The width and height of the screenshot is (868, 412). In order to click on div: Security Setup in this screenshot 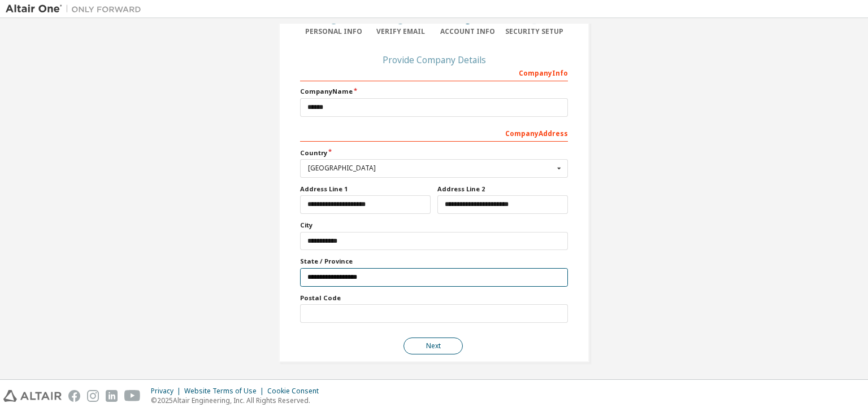, I will do `click(535, 31)`.